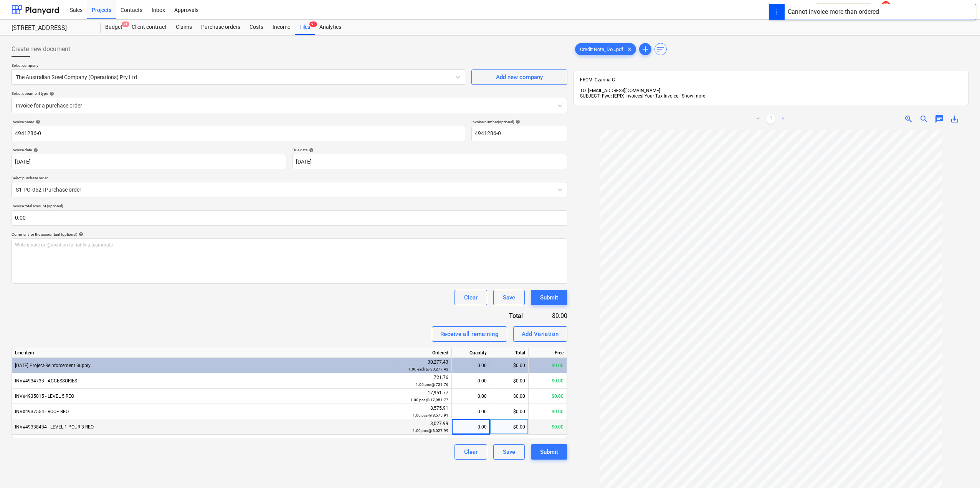  Describe the element at coordinates (113, 28) in the screenshot. I see `div: Budget` at that location.